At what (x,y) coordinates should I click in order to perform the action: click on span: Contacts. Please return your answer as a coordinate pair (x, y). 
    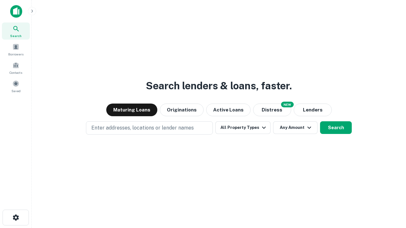
    Looking at the image, I should click on (16, 73).